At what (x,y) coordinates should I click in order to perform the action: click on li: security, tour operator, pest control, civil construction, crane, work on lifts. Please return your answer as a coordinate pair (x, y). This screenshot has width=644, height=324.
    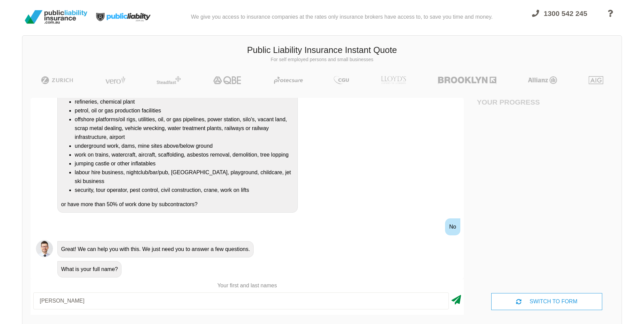
    Looking at the image, I should click on (184, 190).